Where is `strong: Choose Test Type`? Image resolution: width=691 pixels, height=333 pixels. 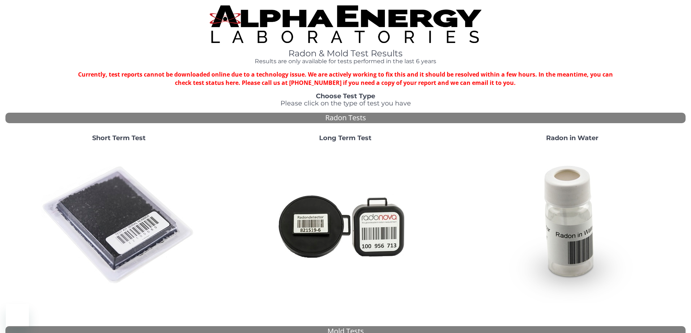 strong: Choose Test Type is located at coordinates (345, 96).